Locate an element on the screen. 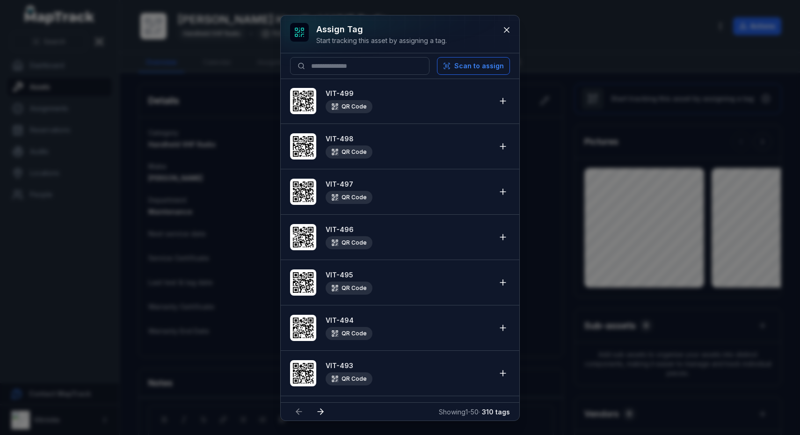 The height and width of the screenshot is (435, 800). strong: VIT-494 is located at coordinates (408, 321).